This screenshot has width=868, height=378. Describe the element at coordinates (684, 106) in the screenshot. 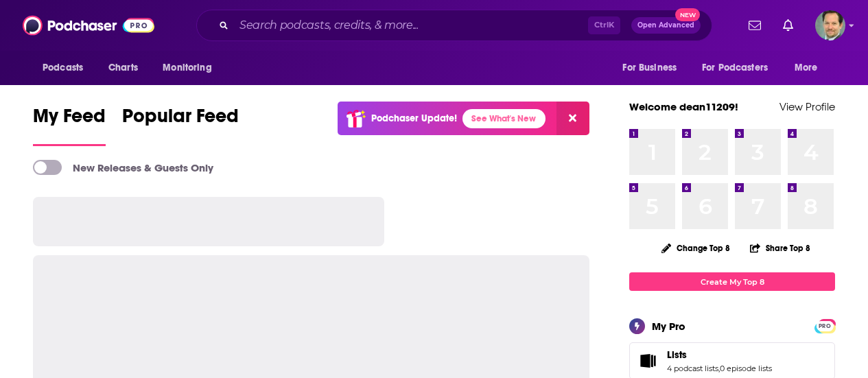

I see `a: Welcome dean11209!` at that location.